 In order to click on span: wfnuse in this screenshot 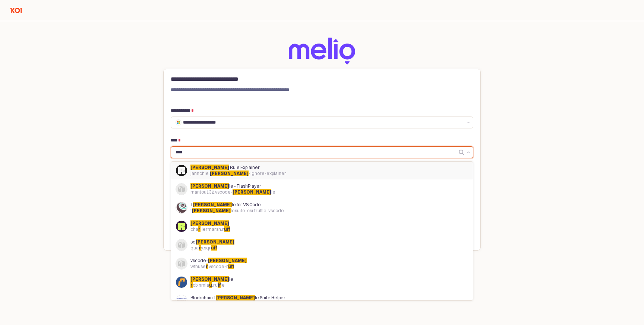, I will do `click(198, 266)`.